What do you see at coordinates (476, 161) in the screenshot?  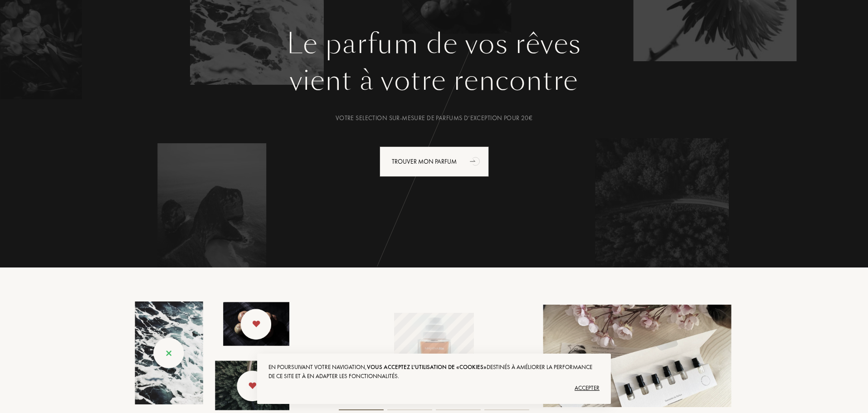 I see `div: animation` at bounding box center [476, 161].